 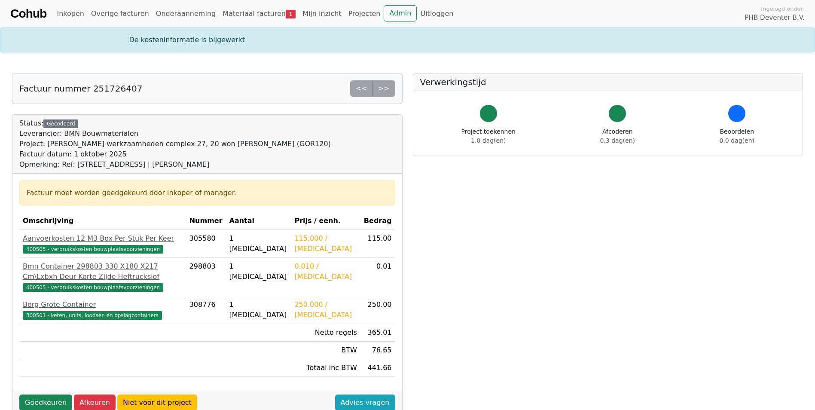 What do you see at coordinates (259, 221) in the screenshot?
I see `th: Aantal` at bounding box center [259, 221].